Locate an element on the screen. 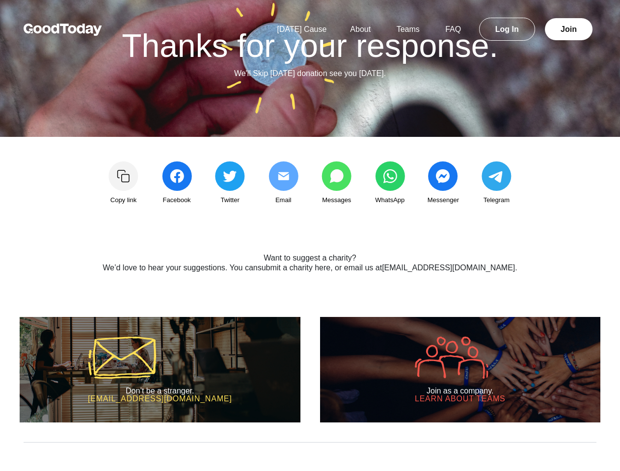 The image size is (620, 471). img: share_email2-0c4679e4b4386d6a5b86d8c72d62db284505652625843b8f2b6952039b23a09d.svg is located at coordinates (283, 176).